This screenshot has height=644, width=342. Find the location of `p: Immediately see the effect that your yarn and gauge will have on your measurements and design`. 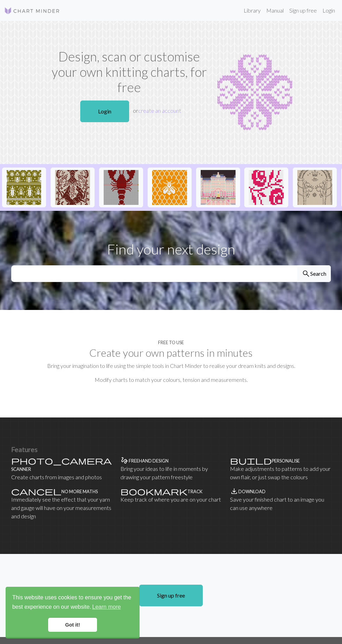

p: Immediately see the effect that your yarn and gauge will have on your measurements and design is located at coordinates (62, 508).